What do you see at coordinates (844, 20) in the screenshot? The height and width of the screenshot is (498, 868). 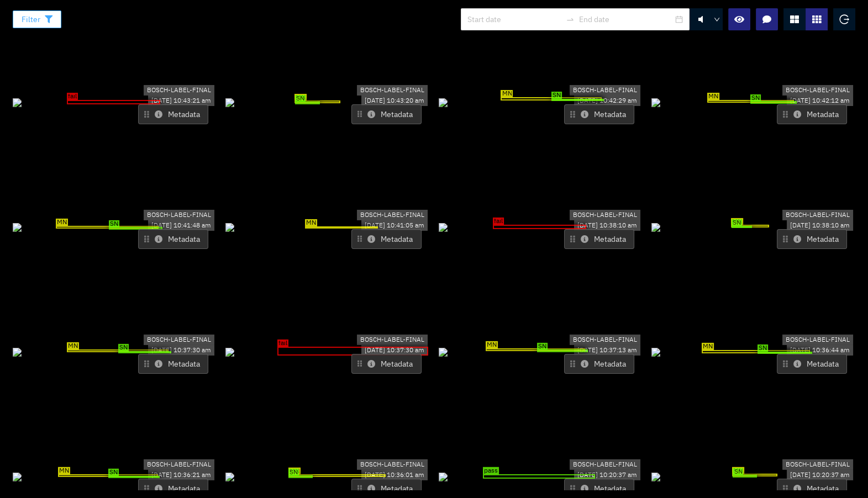 I see `span: logout` at bounding box center [844, 20].